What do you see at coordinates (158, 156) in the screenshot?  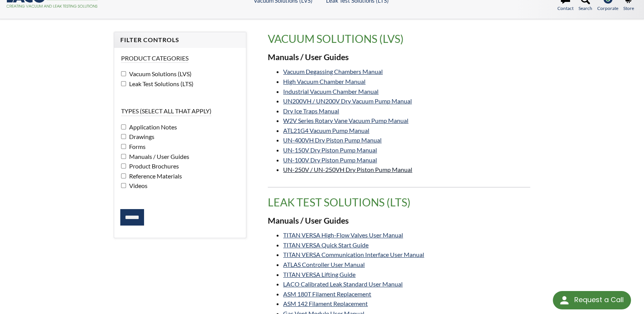 I see `span: Manuals / User Guides` at bounding box center [158, 156].